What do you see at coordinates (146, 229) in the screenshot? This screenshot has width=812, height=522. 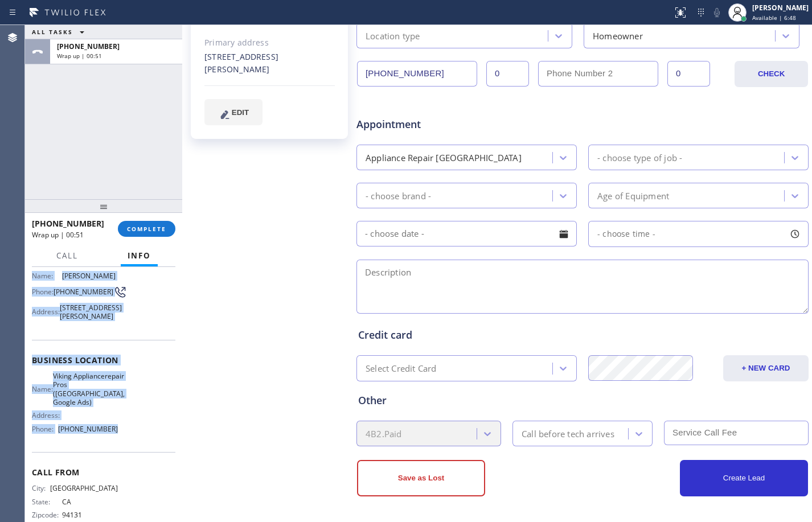 I see `button: COMPLETE` at bounding box center [146, 229].